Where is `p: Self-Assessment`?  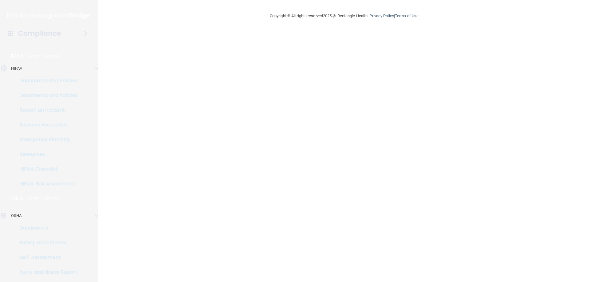
p: Self-Assessment is located at coordinates (46, 258).